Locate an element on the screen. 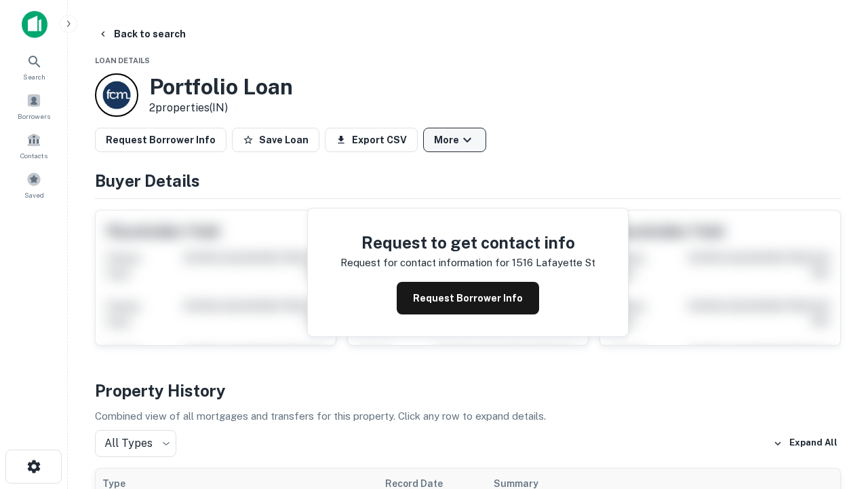 Image resolution: width=868 pixels, height=489 pixels. p: 2 properties (IN) is located at coordinates (221, 108).